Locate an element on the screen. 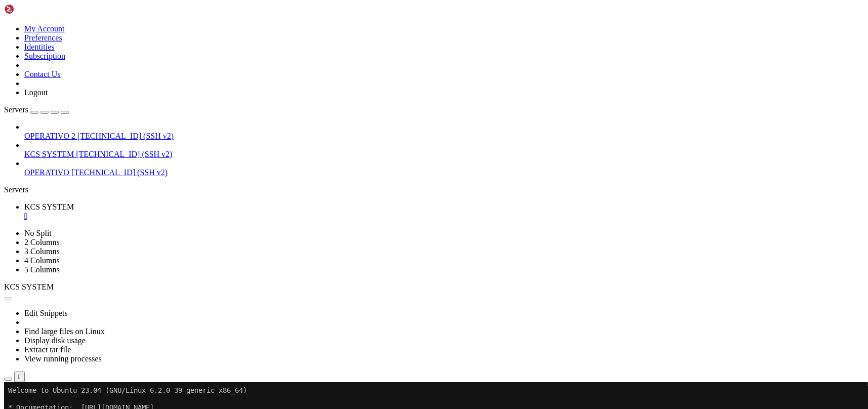  div: (13, 17) is located at coordinates (104, 266).